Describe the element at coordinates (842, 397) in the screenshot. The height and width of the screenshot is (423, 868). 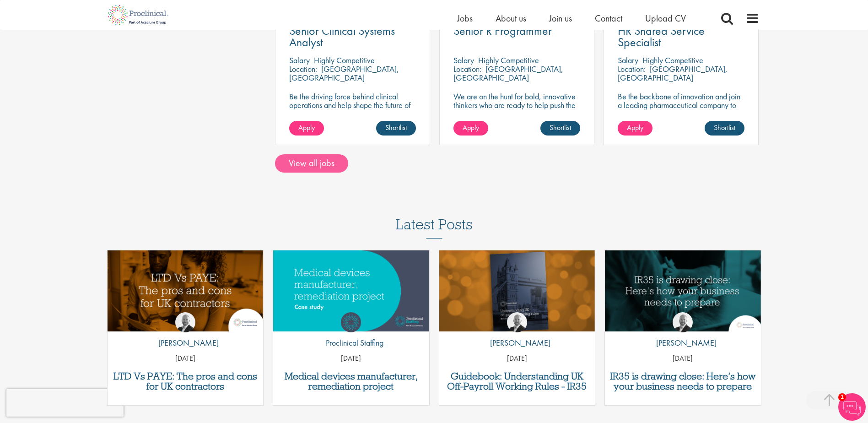
I see `span: 1` at that location.